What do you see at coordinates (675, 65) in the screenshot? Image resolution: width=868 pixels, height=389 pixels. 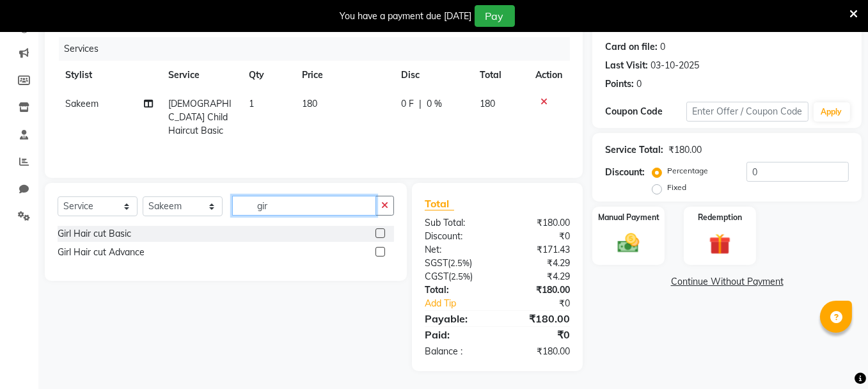 I see `div: 03-10-2025` at bounding box center [675, 65].